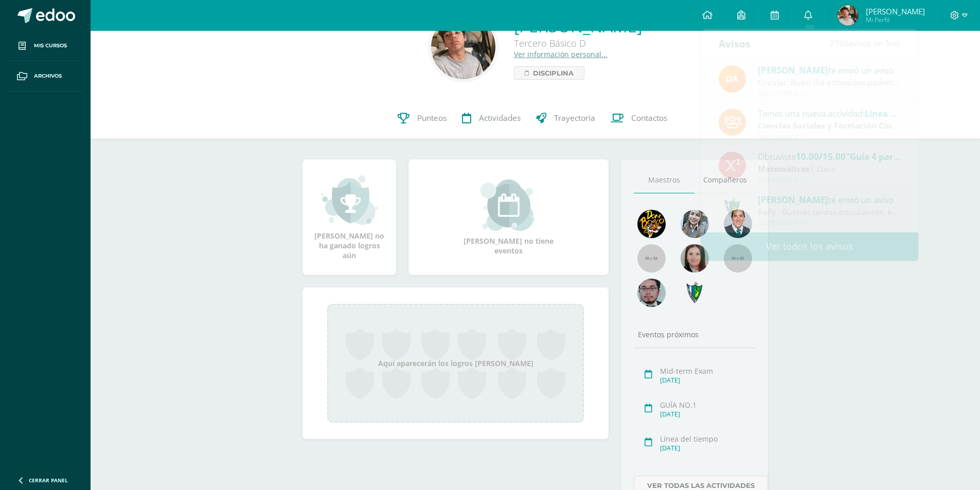  Describe the element at coordinates (706, 438) in the screenshot. I see `div: Línea del tiempo` at that location.